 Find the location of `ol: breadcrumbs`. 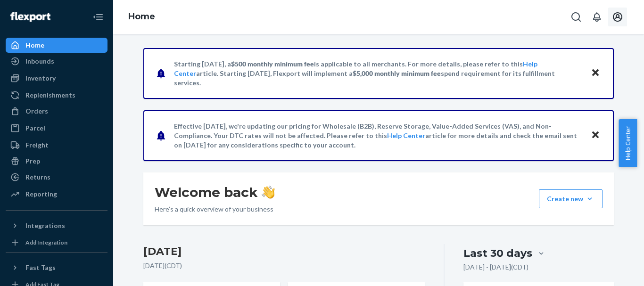

ol: breadcrumbs is located at coordinates (142, 17).